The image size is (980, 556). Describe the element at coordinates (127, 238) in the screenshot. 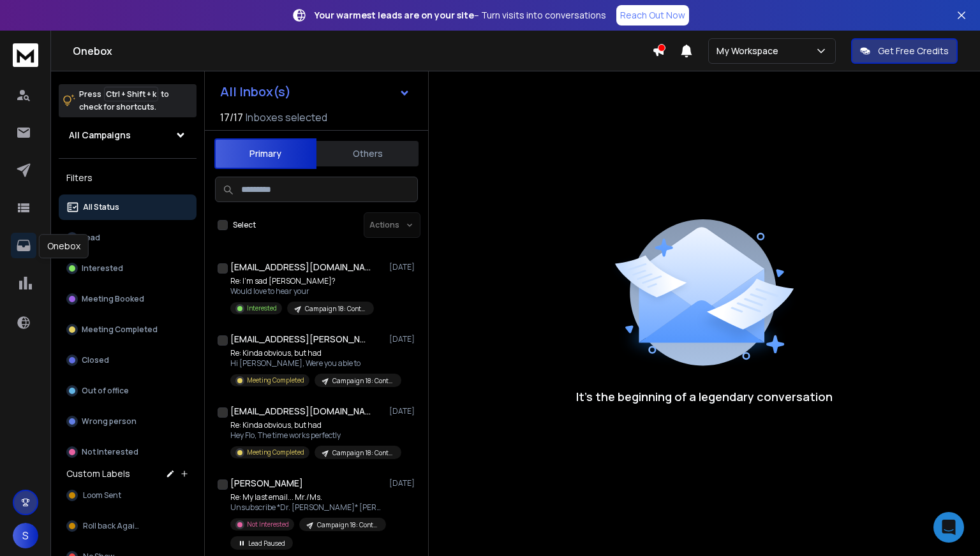

I see `button: Lead` at that location.